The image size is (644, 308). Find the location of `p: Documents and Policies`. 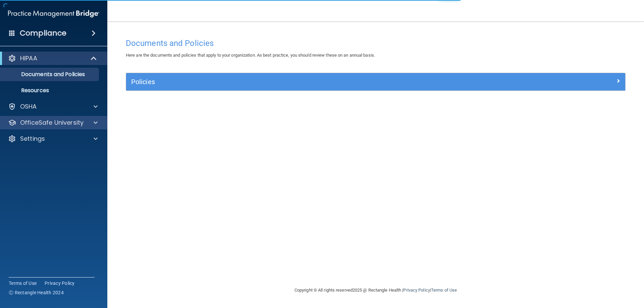

p: Documents and Policies is located at coordinates (50, 75).